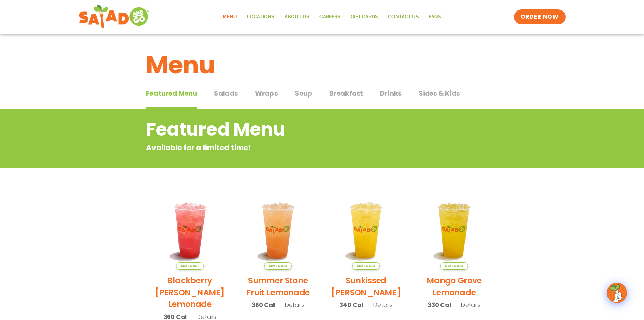 This screenshot has height=320, width=644. I want to click on span: 360 Cal, so click(263, 305).